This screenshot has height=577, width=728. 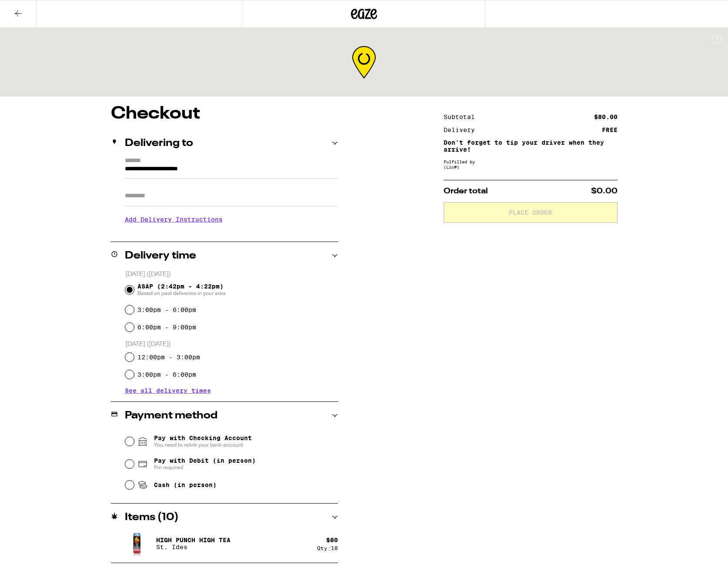 What do you see at coordinates (462, 130) in the screenshot?
I see `div: Delivery` at bounding box center [462, 130].